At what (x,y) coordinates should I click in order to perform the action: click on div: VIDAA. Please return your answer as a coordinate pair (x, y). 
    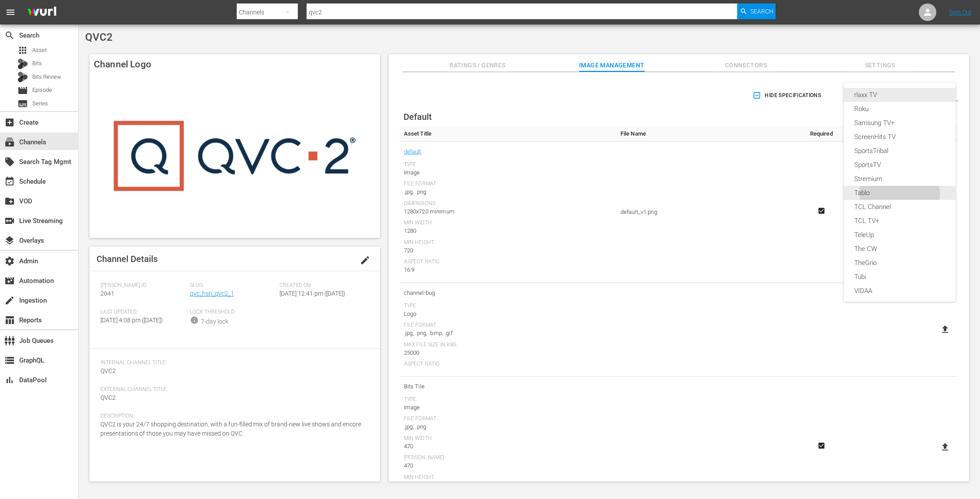
    Looking at the image, I should click on (899, 290).